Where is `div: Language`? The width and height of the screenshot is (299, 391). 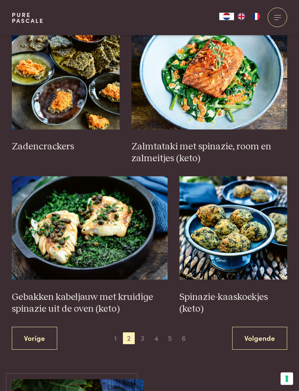 div: Language is located at coordinates (227, 17).